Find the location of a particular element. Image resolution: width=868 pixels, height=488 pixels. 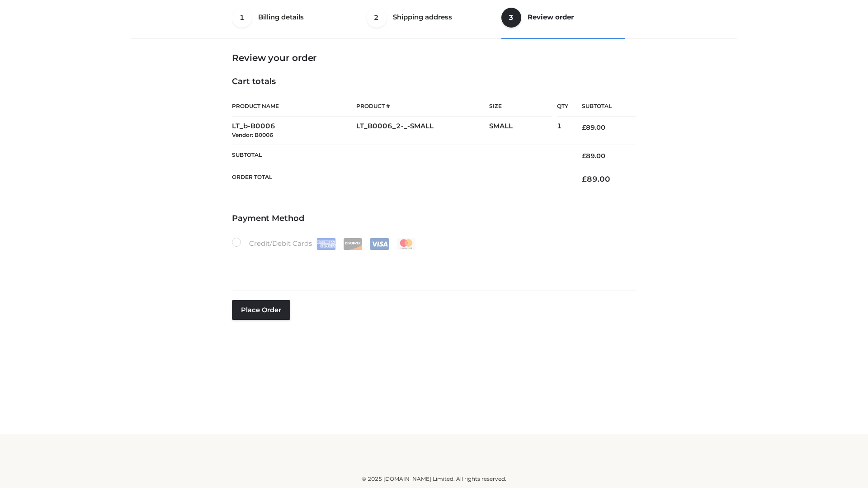

img: Mastercard is located at coordinates (406, 244).